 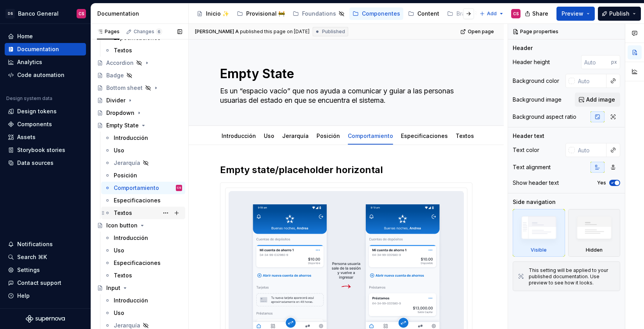 I want to click on div: Dropdown, so click(x=120, y=113).